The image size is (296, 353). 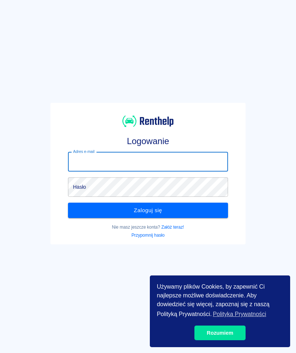 I want to click on h3: Logowanie, so click(x=148, y=141).